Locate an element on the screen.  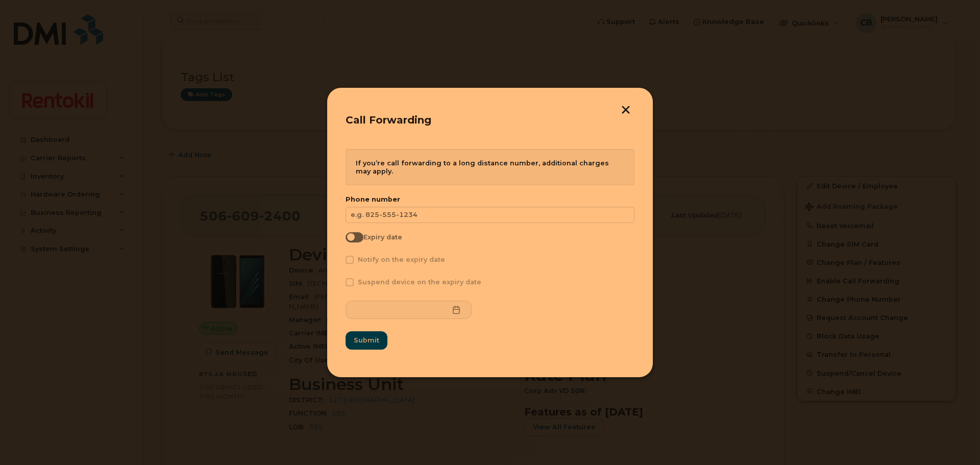
label: Phone number is located at coordinates (490, 199).